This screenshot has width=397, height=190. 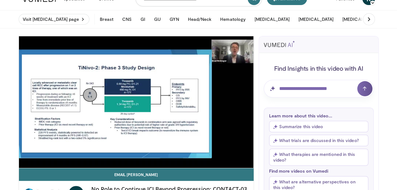 I want to click on button: What therapies are mentioned in this video?, so click(x=318, y=157).